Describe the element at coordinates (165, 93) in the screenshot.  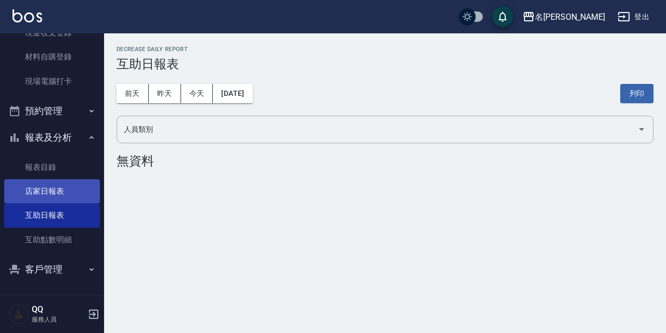
I see `button: 昨天` at that location.